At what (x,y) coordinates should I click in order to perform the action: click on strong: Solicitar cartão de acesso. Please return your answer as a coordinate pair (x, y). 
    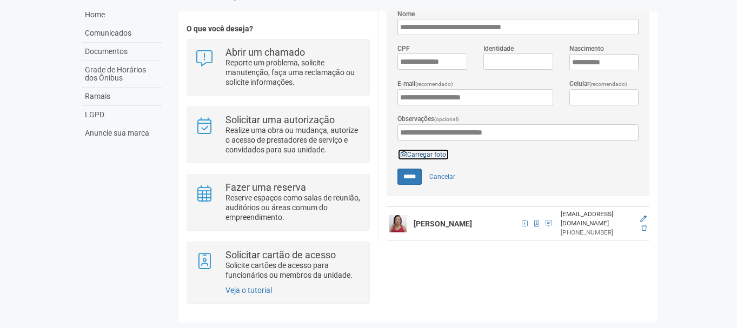
    Looking at the image, I should click on (281, 255).